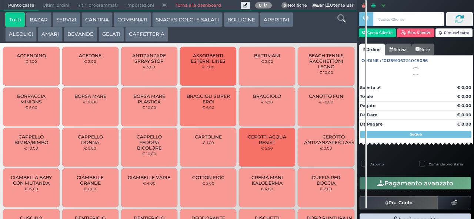 This screenshot has height=219, width=474. Describe the element at coordinates (241, 20) in the screenshot. I see `button: BOLLICINE` at that location.